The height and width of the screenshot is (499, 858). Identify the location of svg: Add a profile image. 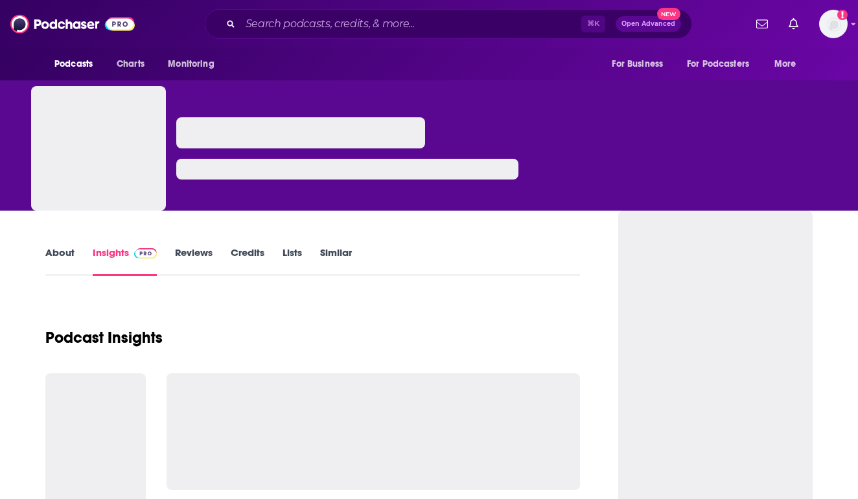
(842, 15).